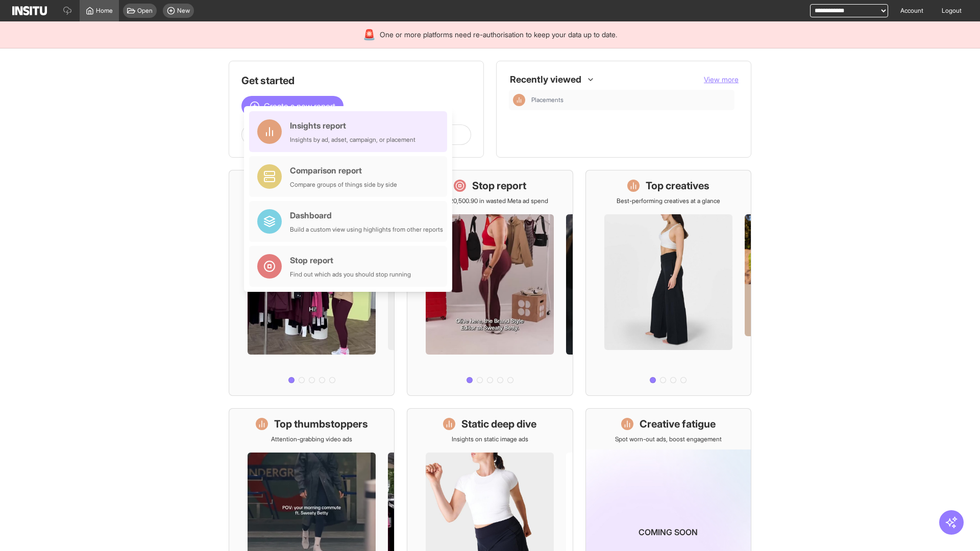  Describe the element at coordinates (519, 100) in the screenshot. I see `div: Insights` at that location.